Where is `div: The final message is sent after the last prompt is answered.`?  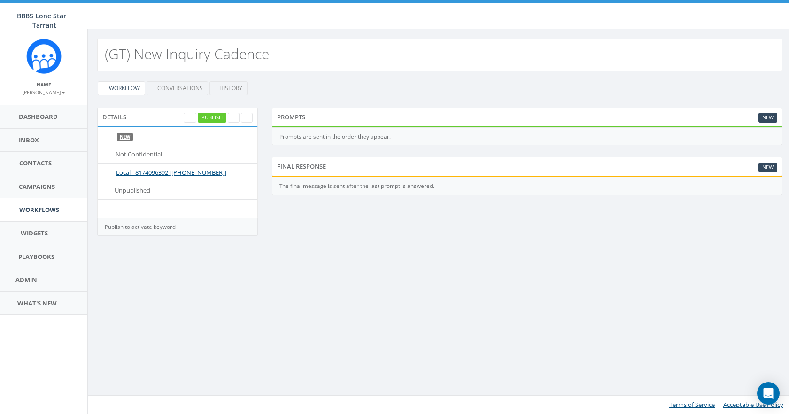 div: The final message is sent after the last prompt is answered. is located at coordinates (527, 186).